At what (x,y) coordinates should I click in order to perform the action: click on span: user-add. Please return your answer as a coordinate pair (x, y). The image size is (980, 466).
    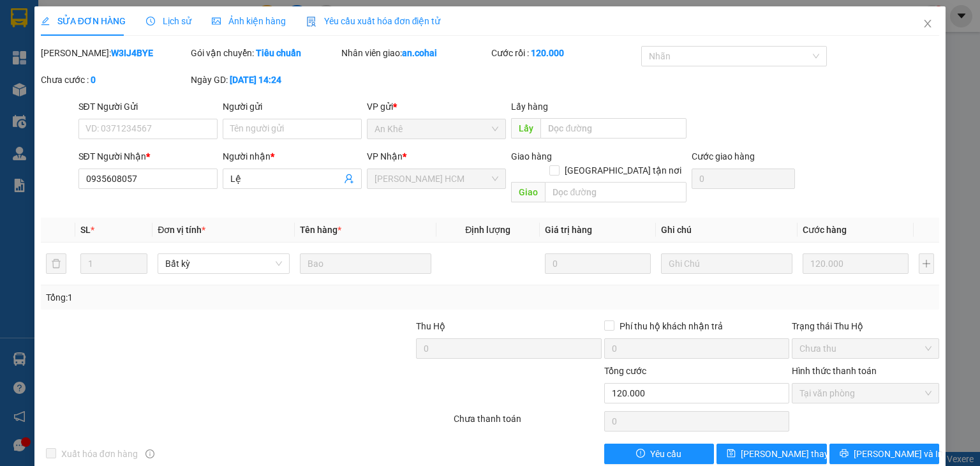
    Looking at the image, I should click on (349, 179).